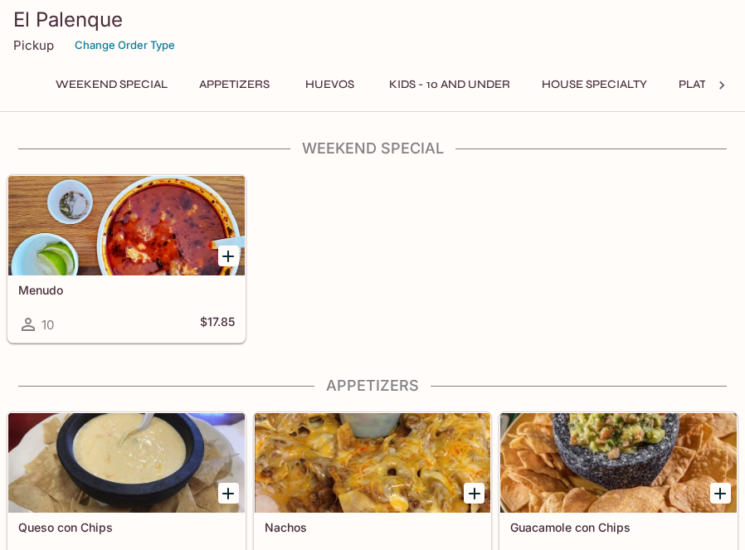 This screenshot has width=745, height=550. What do you see at coordinates (124, 45) in the screenshot?
I see `button: Change Order Type` at bounding box center [124, 45].